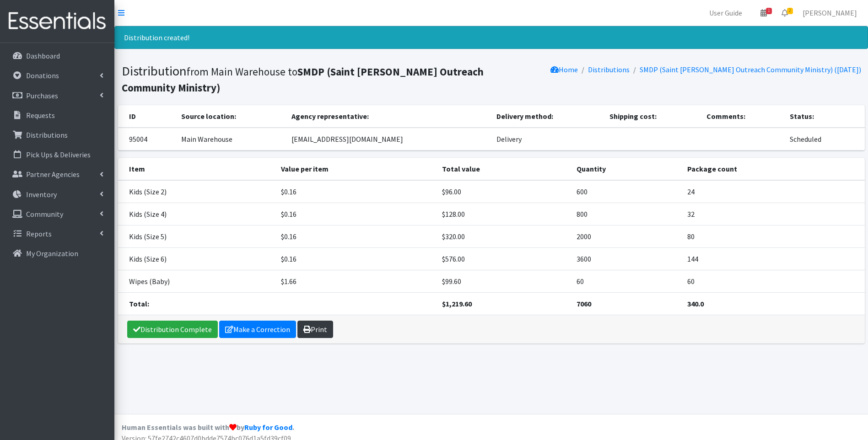 The image size is (868, 440). I want to click on p: Distributions, so click(47, 135).